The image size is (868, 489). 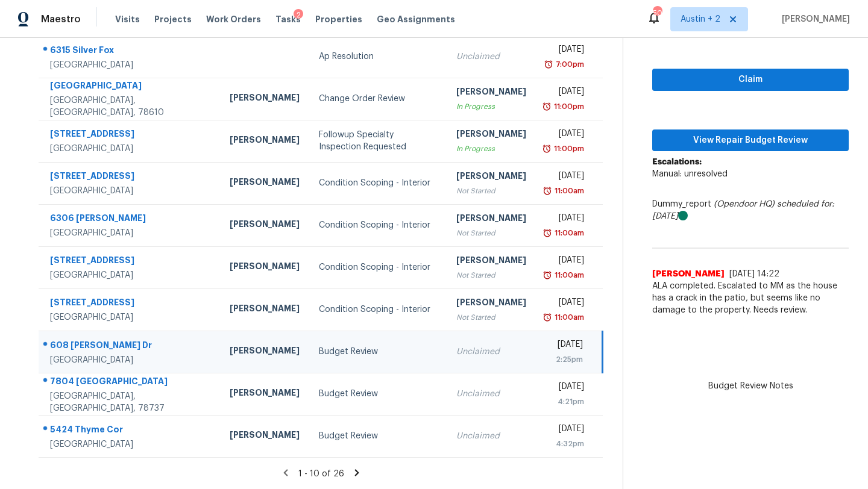 I want to click on span: View Repair Budget Review, so click(x=750, y=140).